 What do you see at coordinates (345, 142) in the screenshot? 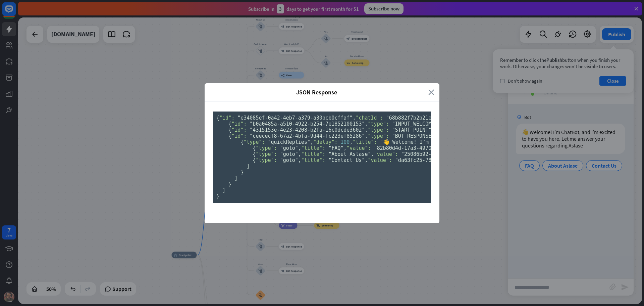
I see `span: 100` at bounding box center [345, 142].